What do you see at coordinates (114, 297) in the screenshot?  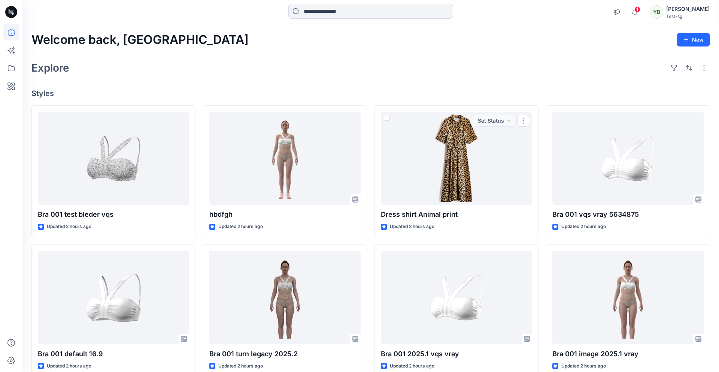 I see `a: Bra 001 default 16.9` at bounding box center [114, 297].